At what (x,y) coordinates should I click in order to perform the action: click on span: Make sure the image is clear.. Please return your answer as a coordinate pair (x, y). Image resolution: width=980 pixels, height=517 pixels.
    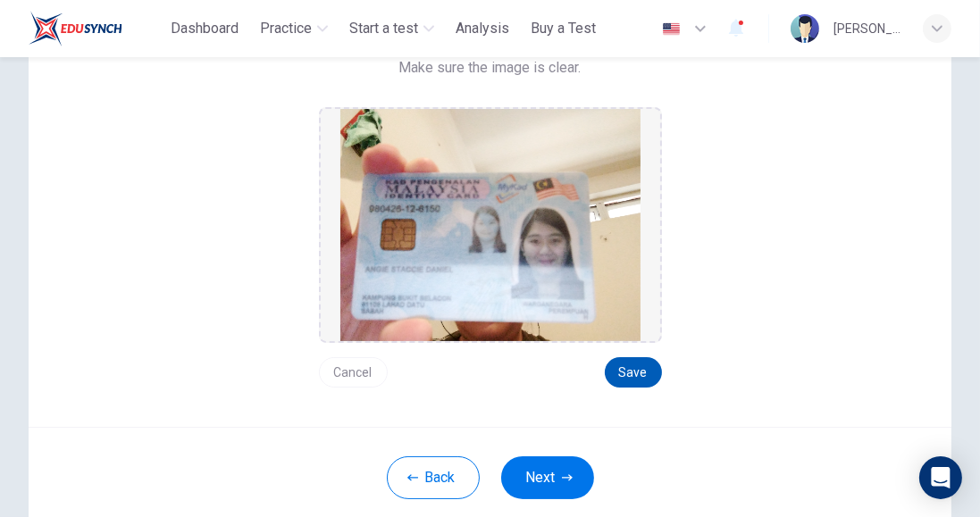
    Looking at the image, I should click on (490, 68).